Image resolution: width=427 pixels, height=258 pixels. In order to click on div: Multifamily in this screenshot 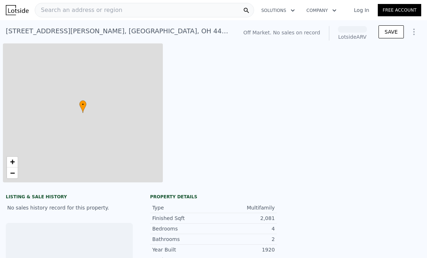, I will do `click(244, 208)`.